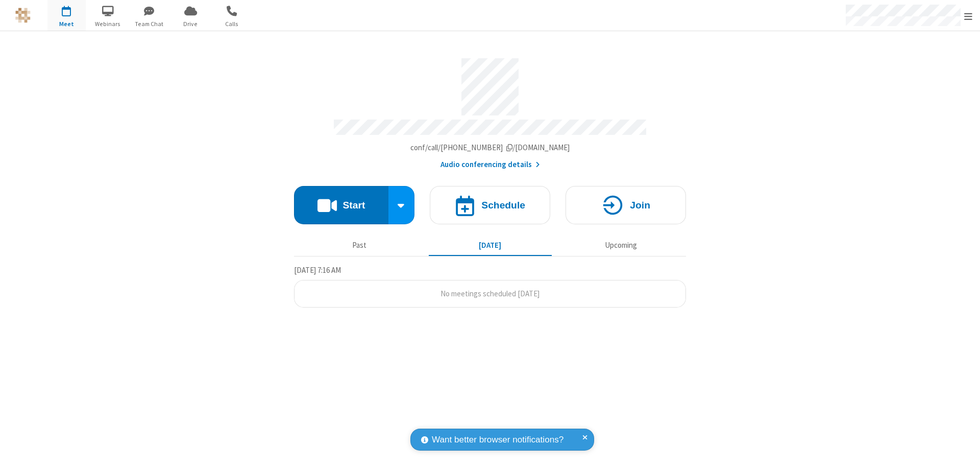  I want to click on section: Today's Meetings, so click(490, 286).